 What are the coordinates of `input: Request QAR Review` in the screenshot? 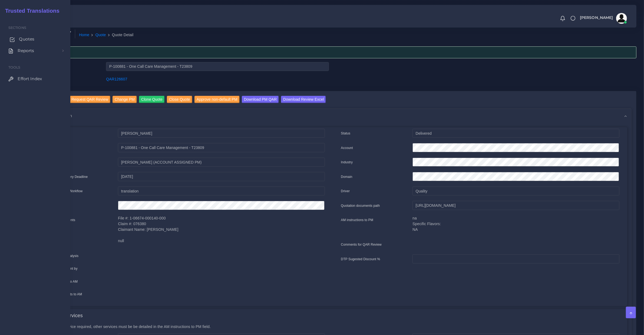 It's located at (90, 100).